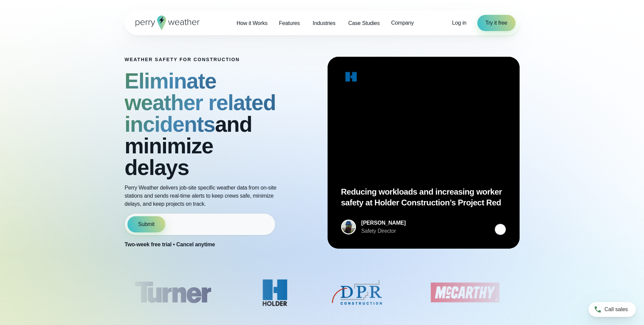  What do you see at coordinates (459, 23) in the screenshot?
I see `a: Log in` at bounding box center [459, 23].